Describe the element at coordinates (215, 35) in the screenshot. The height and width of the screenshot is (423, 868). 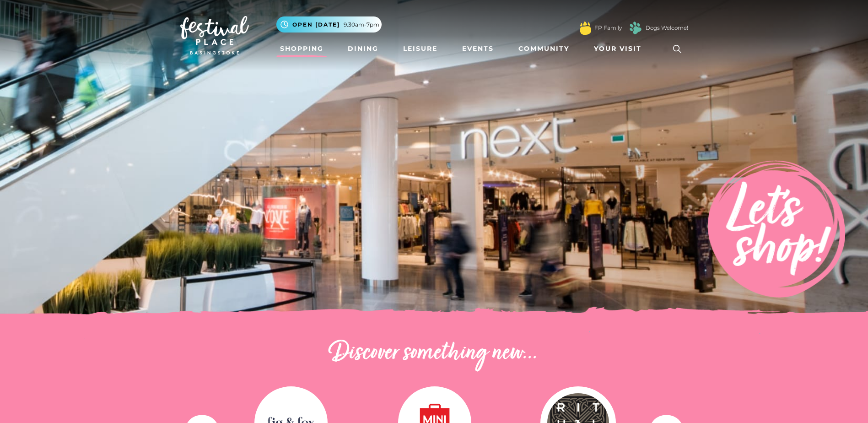
I see `img: Festival Place Logo` at that location.